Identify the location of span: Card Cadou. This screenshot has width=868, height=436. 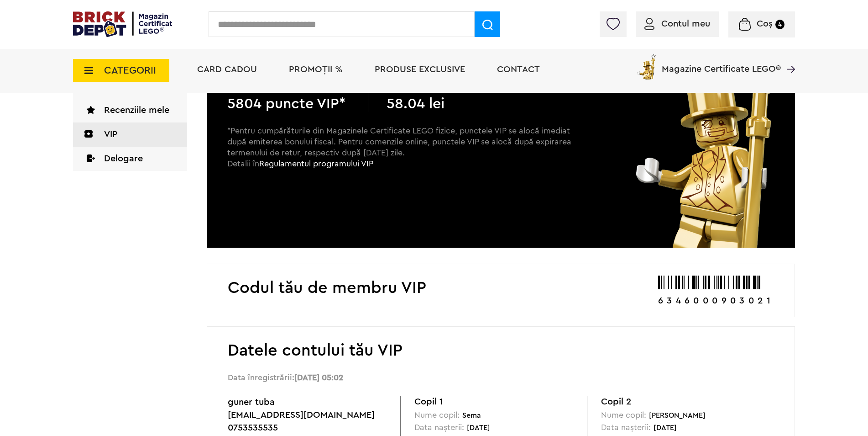
(227, 69).